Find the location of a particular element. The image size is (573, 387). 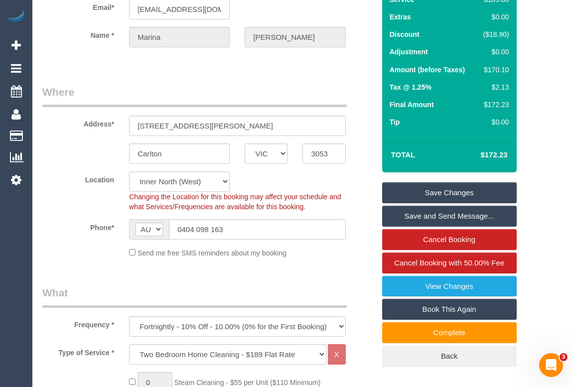

div: $170.10 is located at coordinates (494, 70).